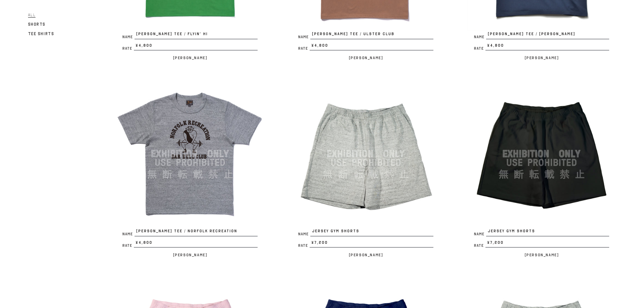 This screenshot has height=308, width=644. Describe the element at coordinates (41, 34) in the screenshot. I see `a: Tee Shirts` at that location.